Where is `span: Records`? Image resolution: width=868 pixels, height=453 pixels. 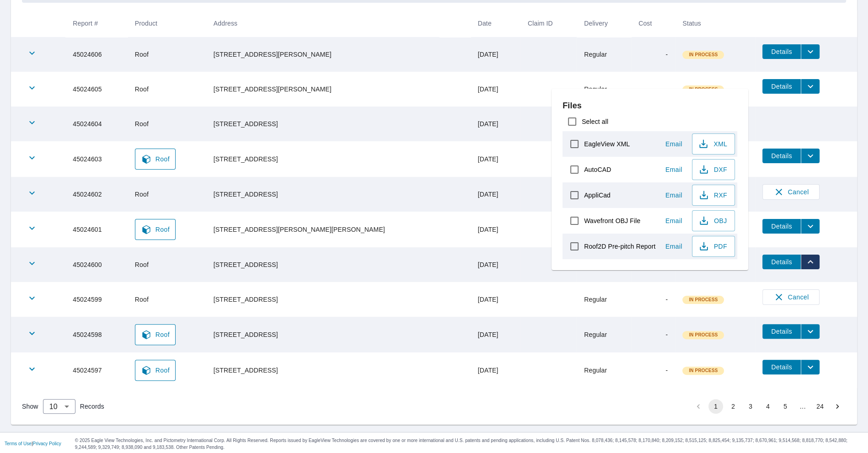
span: Records is located at coordinates (92, 406).